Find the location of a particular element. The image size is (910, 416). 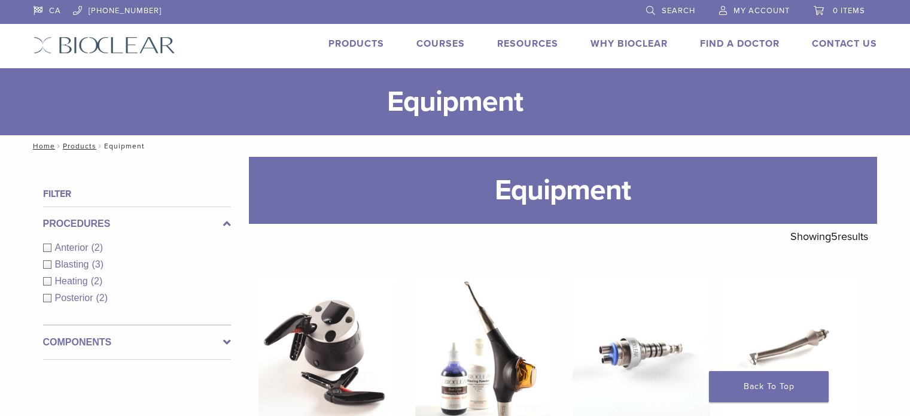

a: Back To Top is located at coordinates (769, 387).